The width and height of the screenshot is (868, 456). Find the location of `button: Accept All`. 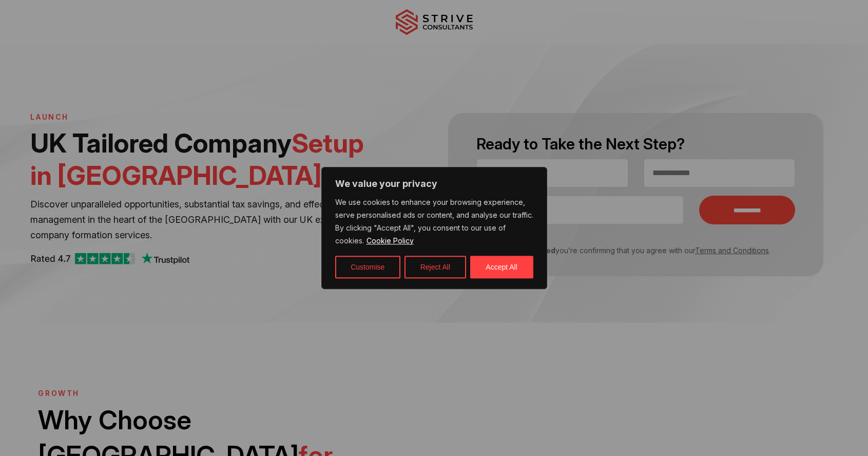

button: Accept All is located at coordinates (501, 267).